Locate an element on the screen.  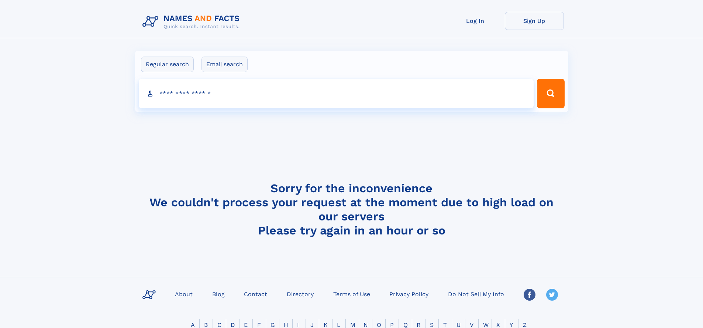
button: Search Button is located at coordinates (551, 93).